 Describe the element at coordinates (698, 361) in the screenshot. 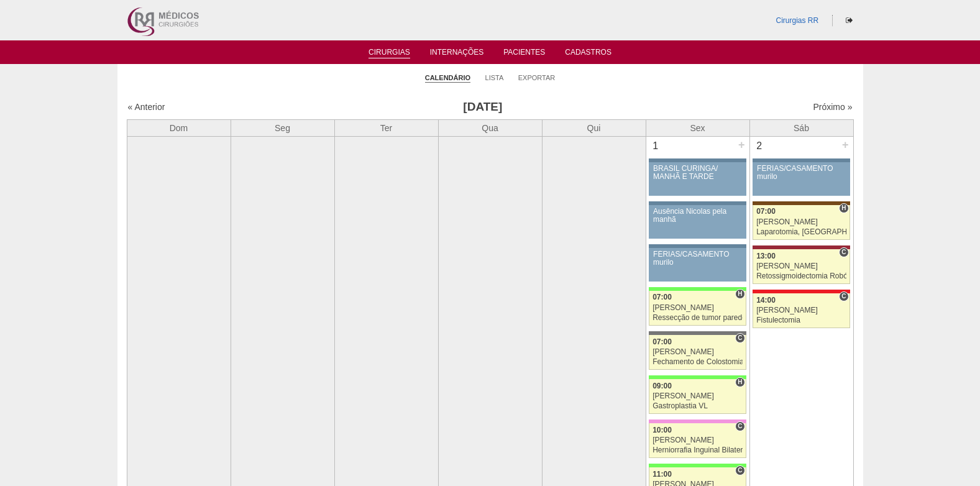

I see `div: Fechamento de Colostomia ou Enterostomia` at that location.